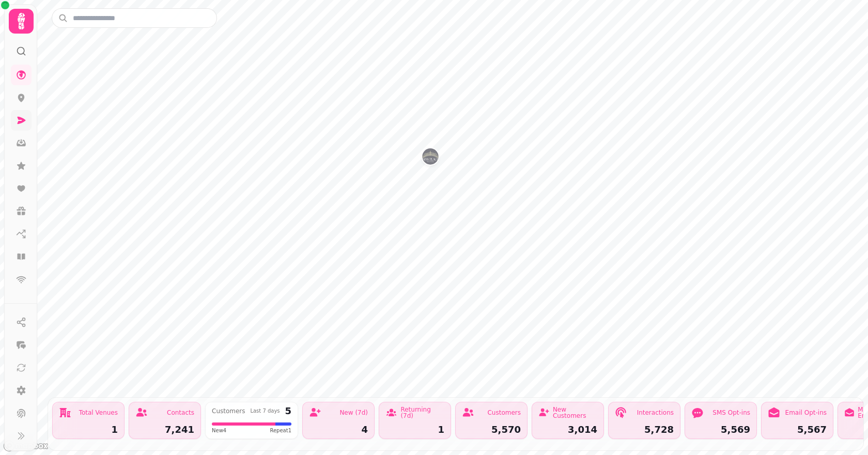  Describe the element at coordinates (492, 430) in the screenshot. I see `div: 5,570` at that location.